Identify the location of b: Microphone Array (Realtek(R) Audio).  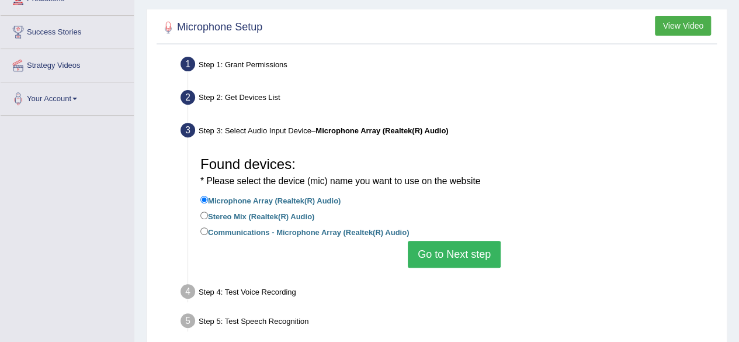
(382, 130).